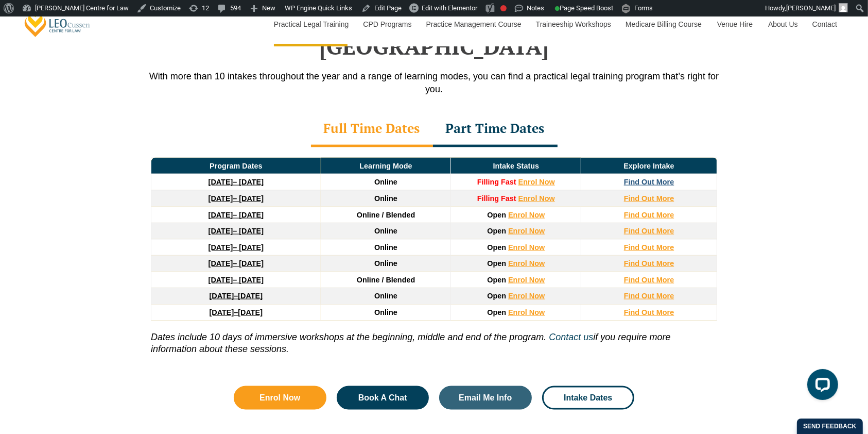  I want to click on i: Dates include 10 days of immersive workshops at the beginning, middle and end of the program., so click(349, 337).